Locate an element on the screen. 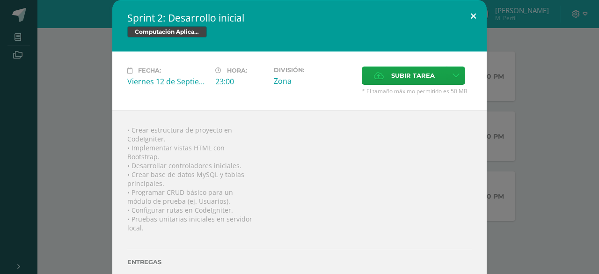 This screenshot has height=274, width=599. div: Zona is located at coordinates (314, 81).